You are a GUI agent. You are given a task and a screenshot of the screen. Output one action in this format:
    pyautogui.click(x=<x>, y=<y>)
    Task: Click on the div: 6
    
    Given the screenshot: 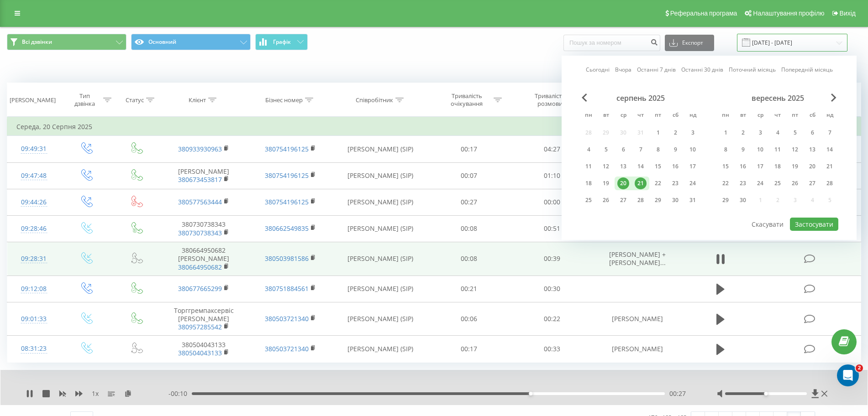 What is the action you would take?
    pyautogui.click(x=623, y=150)
    